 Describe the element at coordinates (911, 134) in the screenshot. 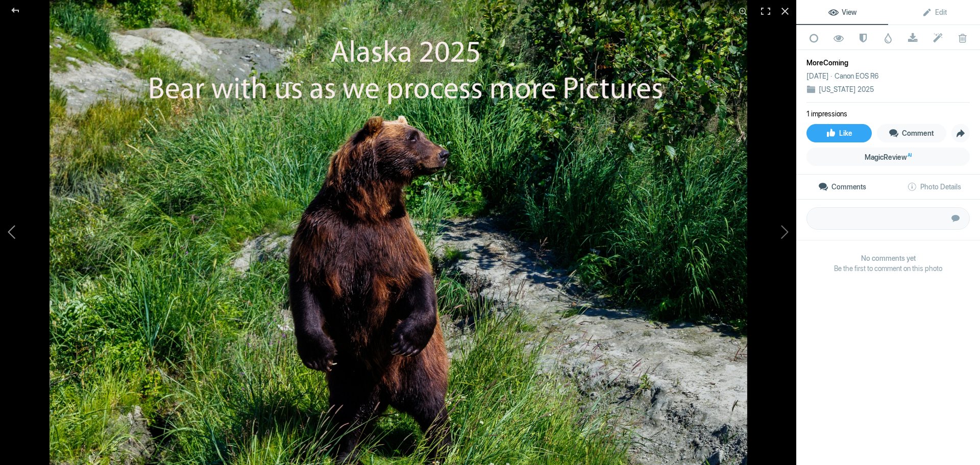

I see `span: Comment` at that location.